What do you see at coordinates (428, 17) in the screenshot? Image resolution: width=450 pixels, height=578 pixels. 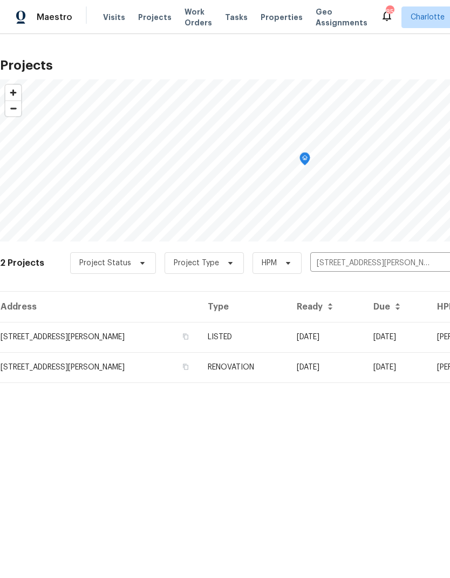 I see `span: Charlotte` at bounding box center [428, 17].